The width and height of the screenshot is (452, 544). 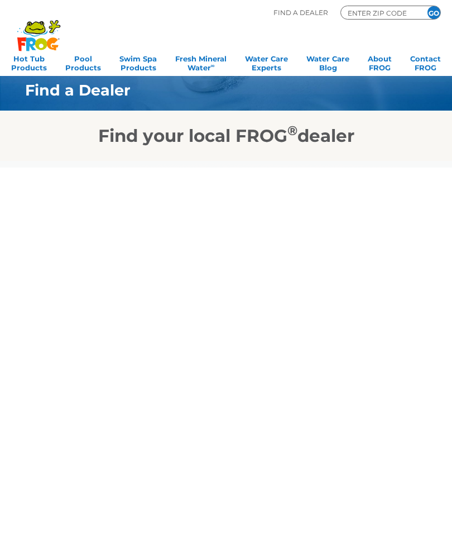 I want to click on img: Frog Products Logo, so click(x=39, y=28).